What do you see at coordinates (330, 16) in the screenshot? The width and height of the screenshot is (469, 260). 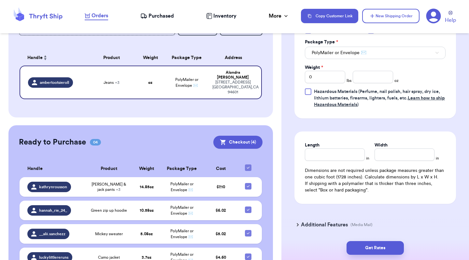 I see `button: Copy Customer Link` at bounding box center [330, 16].